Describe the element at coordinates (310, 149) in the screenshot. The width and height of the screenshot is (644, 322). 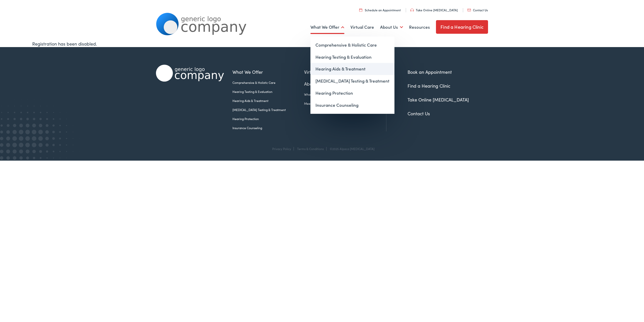
I see `a: Terms & Conditions` at that location.